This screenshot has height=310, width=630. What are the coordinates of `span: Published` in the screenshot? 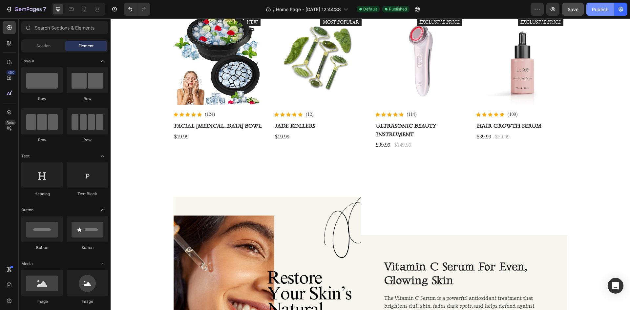 It's located at (398, 9).